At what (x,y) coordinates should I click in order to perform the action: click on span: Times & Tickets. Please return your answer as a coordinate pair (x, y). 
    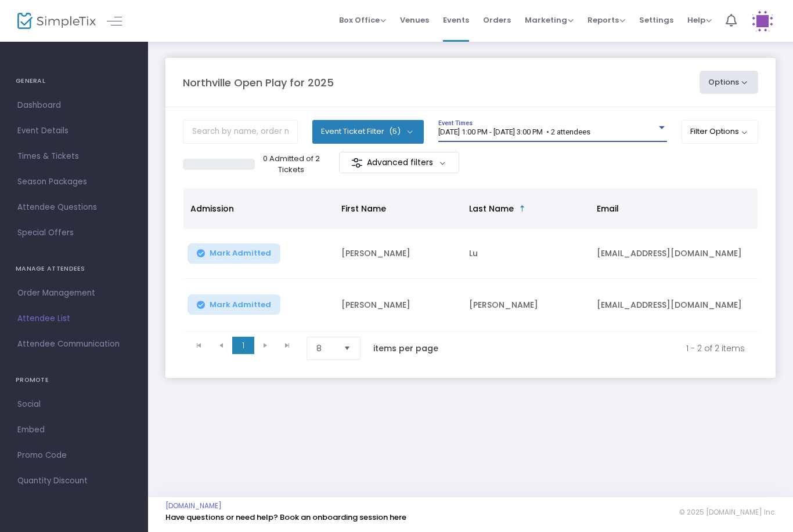
    Looking at the image, I should click on (74, 156).